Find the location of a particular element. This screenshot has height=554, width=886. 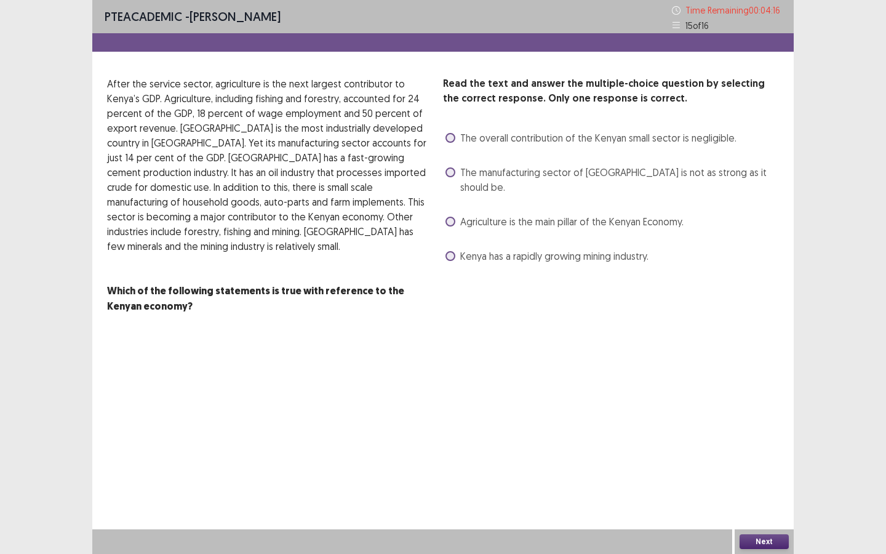

span: Agriculture is the main pillar of the Kenyan Economy. is located at coordinates (571, 221).